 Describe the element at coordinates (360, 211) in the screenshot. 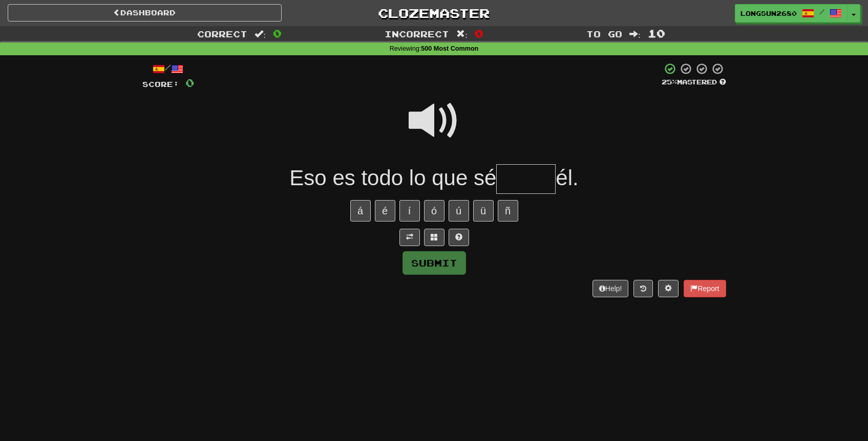

I see `button: á` at that location.